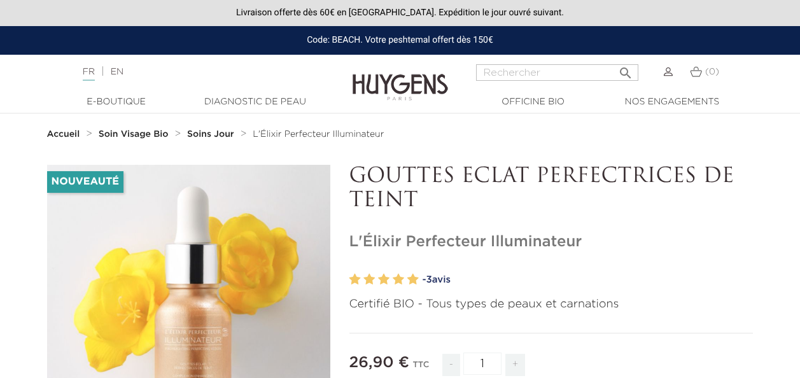 Image resolution: width=800 pixels, height=378 pixels. What do you see at coordinates (379, 363) in the screenshot?
I see `span: 26,90 €` at bounding box center [379, 363].